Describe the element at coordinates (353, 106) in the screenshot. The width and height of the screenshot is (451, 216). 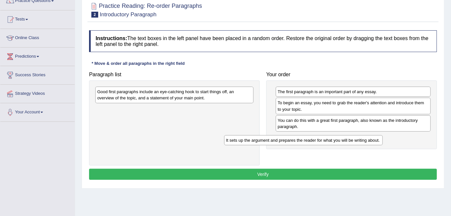
I see `div: To begin an essay, you need to grab the reader's attention and introduce them to your topic.` at that location.